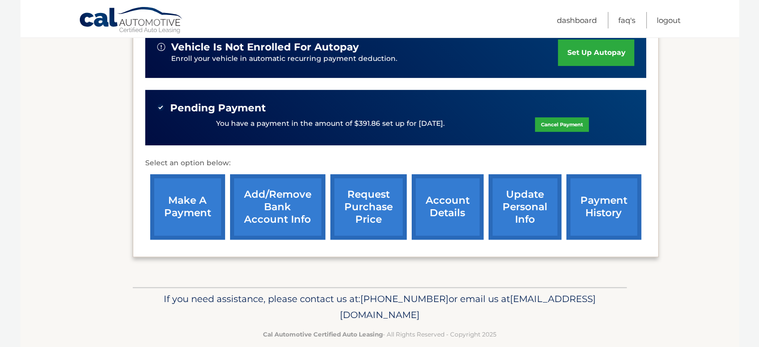 The width and height of the screenshot is (759, 347). Describe the element at coordinates (218, 108) in the screenshot. I see `span: Pending Payment` at that location.